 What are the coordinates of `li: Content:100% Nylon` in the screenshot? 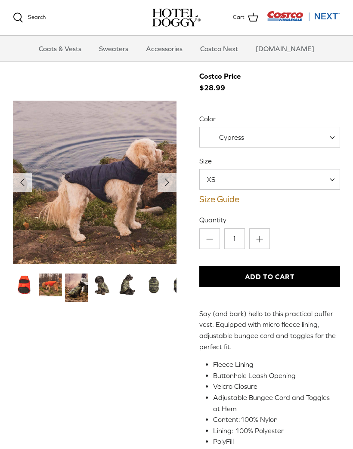 It's located at (273, 420).